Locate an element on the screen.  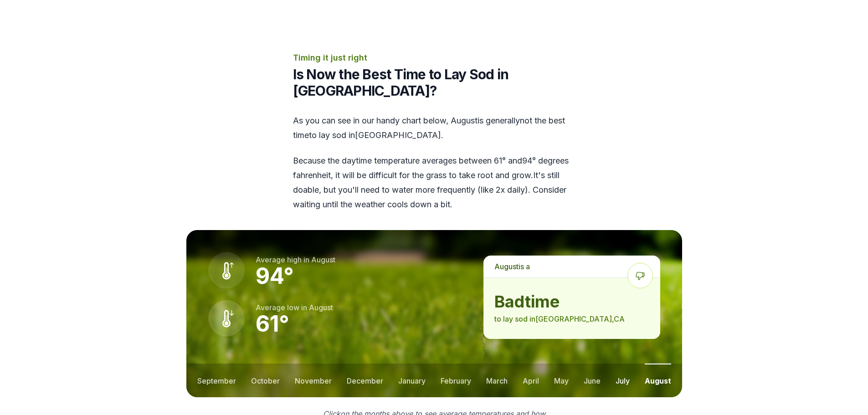
strong: bad time is located at coordinates (571, 301).